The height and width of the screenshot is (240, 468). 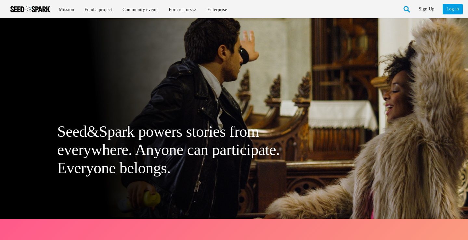 What do you see at coordinates (181, 150) in the screenshot?
I see `h1: Seed&Spark powers stories from everywhere. Anyone can participate. Everyone belongs.` at bounding box center [181, 150].